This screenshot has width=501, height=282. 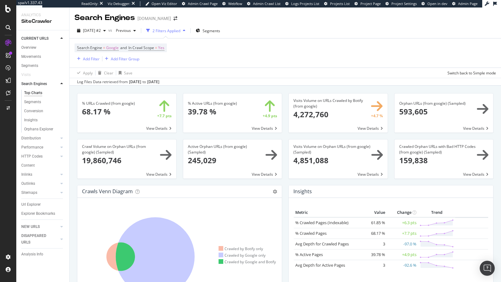 What do you see at coordinates (38, 214) in the screenshot?
I see `div: Explorer Bookmarks` at bounding box center [38, 214].